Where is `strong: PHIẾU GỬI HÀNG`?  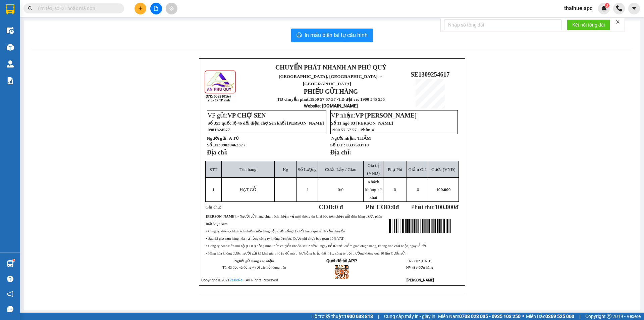
strong: PHIẾU GỬI HÀNG is located at coordinates (331, 91).